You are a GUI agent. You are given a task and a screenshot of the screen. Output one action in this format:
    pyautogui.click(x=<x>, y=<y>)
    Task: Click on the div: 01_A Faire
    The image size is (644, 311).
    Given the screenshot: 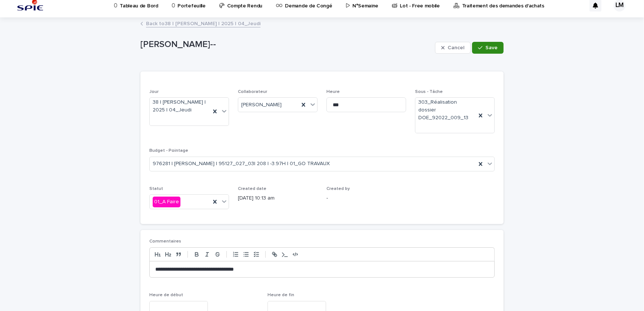 What is the action you would take?
    pyautogui.click(x=167, y=202)
    